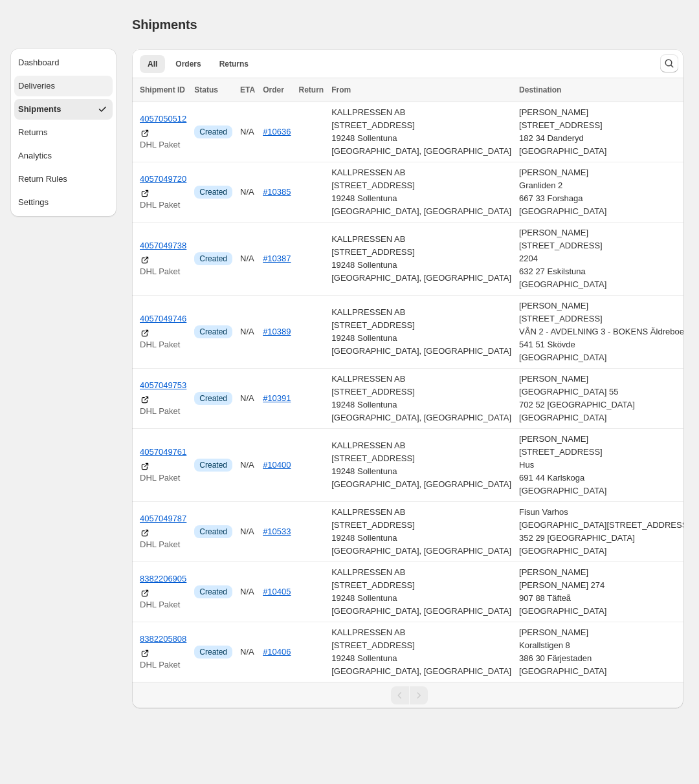  What do you see at coordinates (63, 202) in the screenshot?
I see `button: Settings` at bounding box center [63, 202].